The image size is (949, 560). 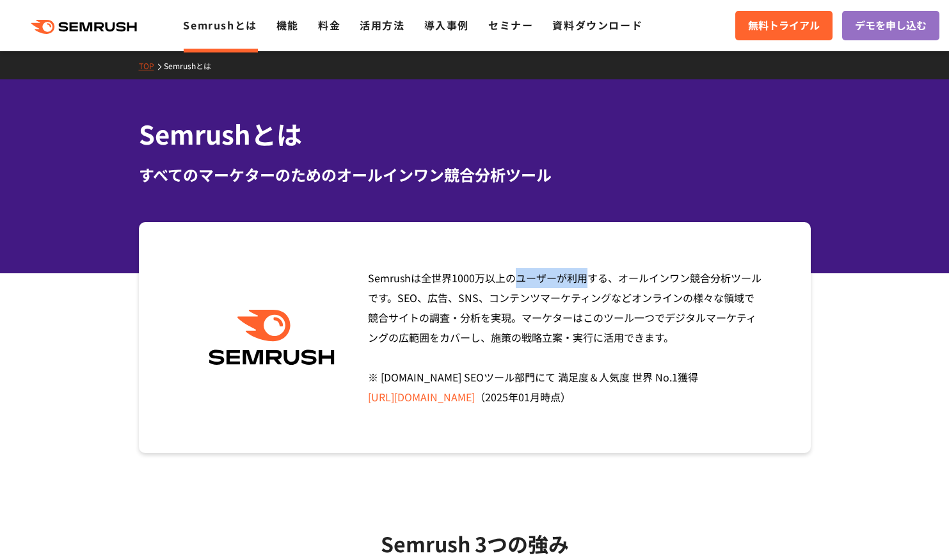 What do you see at coordinates (784, 26) in the screenshot?
I see `a: 無料トライアル` at bounding box center [784, 26].